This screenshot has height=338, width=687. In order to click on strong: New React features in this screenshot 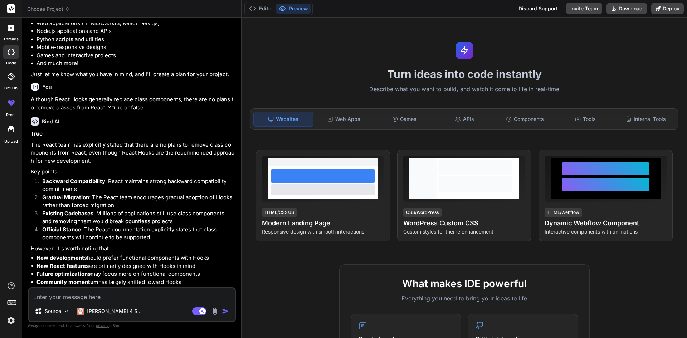, I will do `click(63, 266)`.